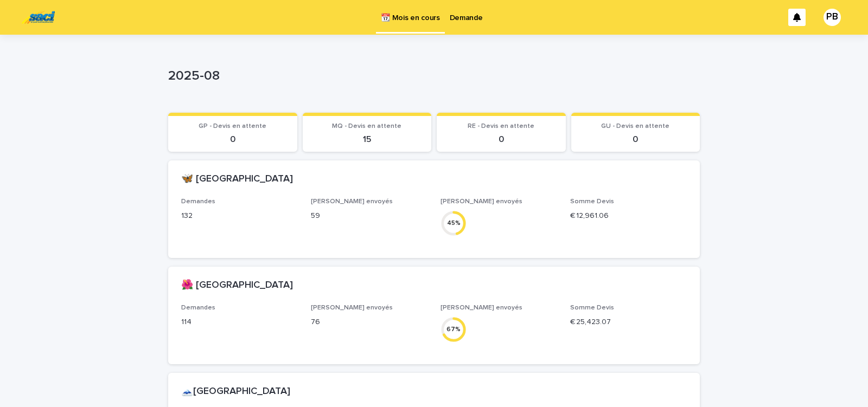  Describe the element at coordinates (239, 216) in the screenshot. I see `p: 132` at that location.